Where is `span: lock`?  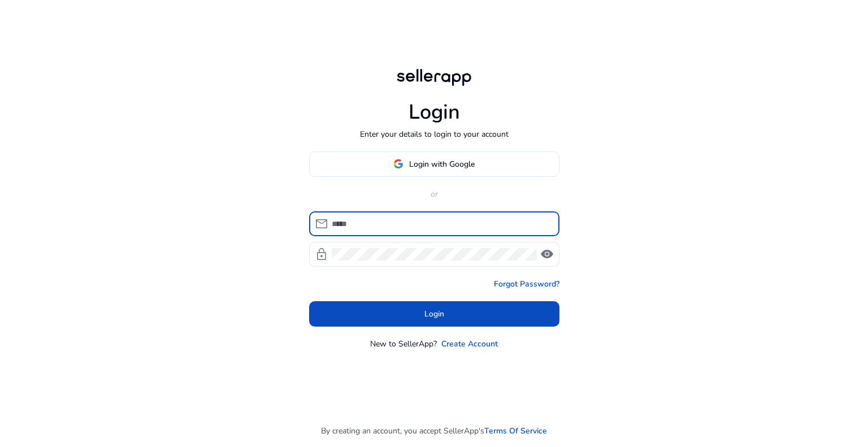
span: lock is located at coordinates (322, 254).